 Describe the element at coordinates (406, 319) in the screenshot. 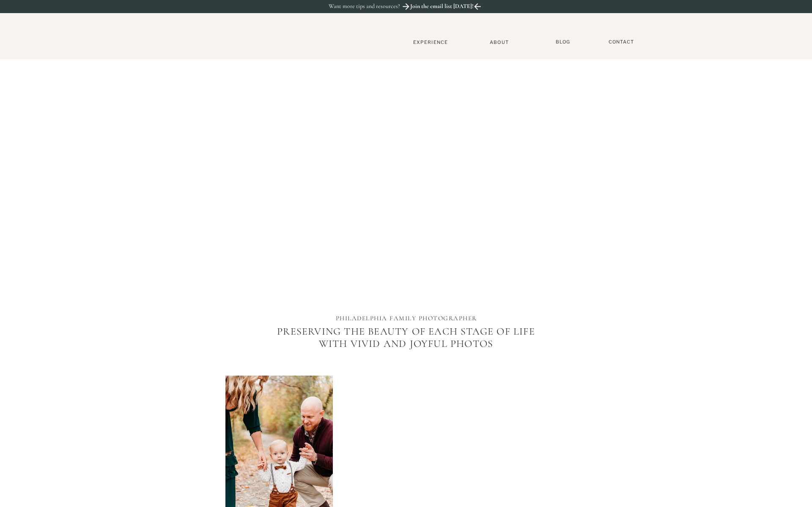

I see `h1: PHILADELPHIA FAMILY PHOTOGRAPHER` at that location.